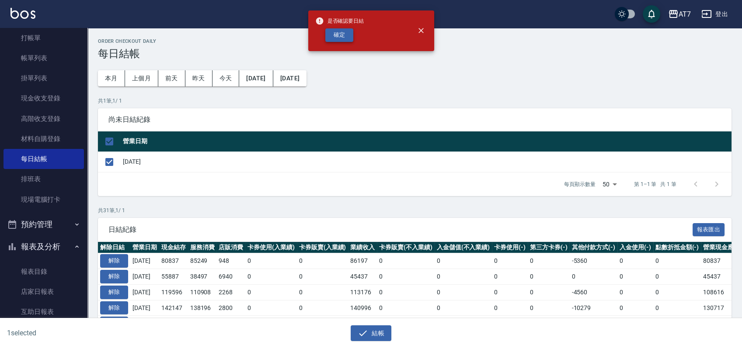 This screenshot has width=742, height=348. What do you see at coordinates (362, 324) in the screenshot?
I see `td: 133673` at bounding box center [362, 324].